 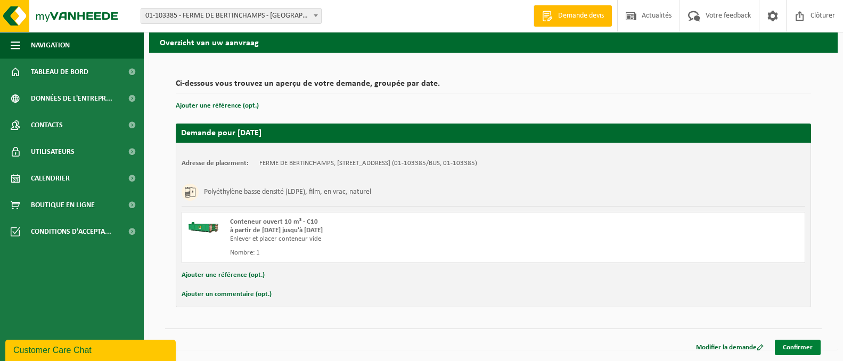 I want to click on span: Contacts, so click(x=47, y=125).